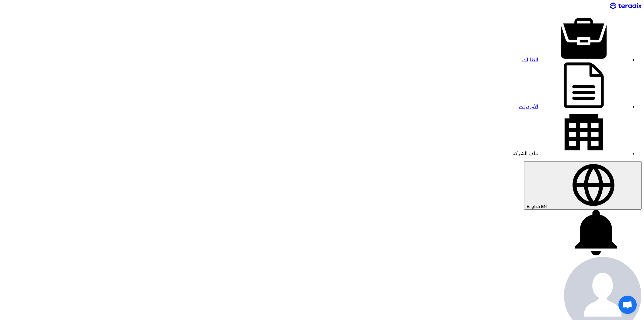 The height and width of the screenshot is (320, 644). I want to click on button: English EN, so click(583, 185).